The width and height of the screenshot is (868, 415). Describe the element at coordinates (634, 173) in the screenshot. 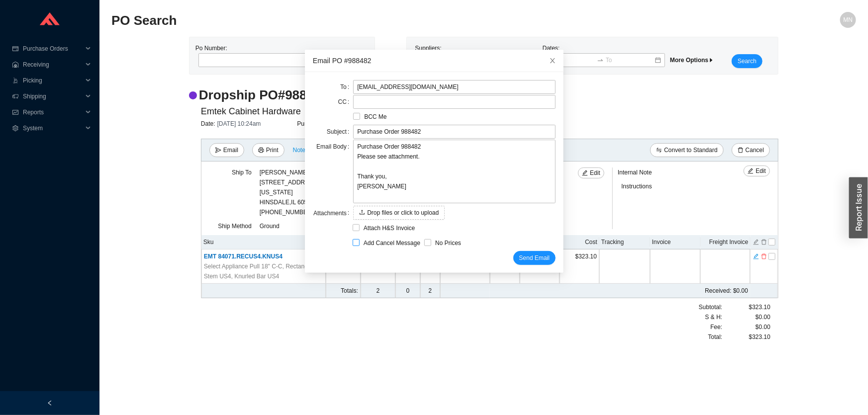

I see `span: Internal Note` at that location.